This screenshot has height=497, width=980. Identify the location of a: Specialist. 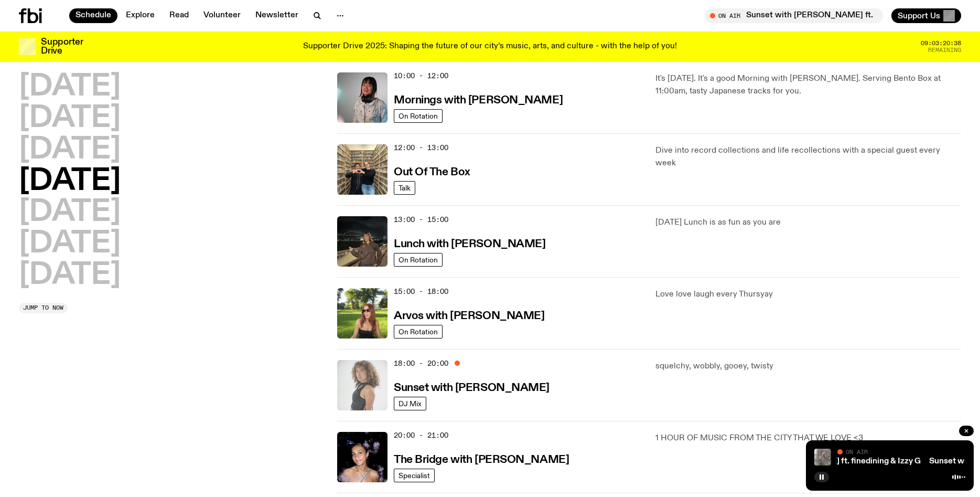
(414, 475).